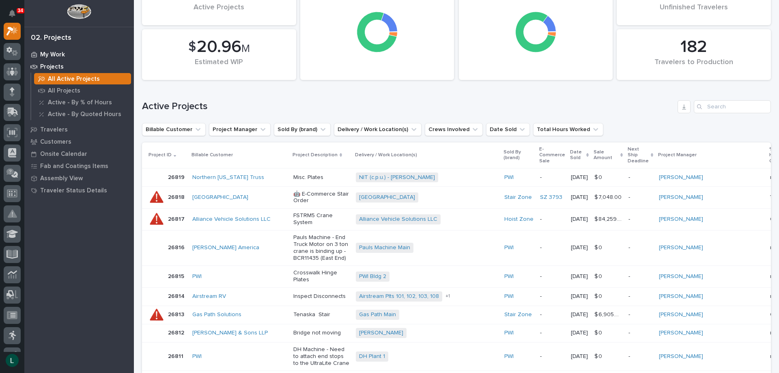 This screenshot has width=779, height=373. What do you see at coordinates (15, 16) in the screenshot?
I see `div: Notifications34` at bounding box center [15, 16].